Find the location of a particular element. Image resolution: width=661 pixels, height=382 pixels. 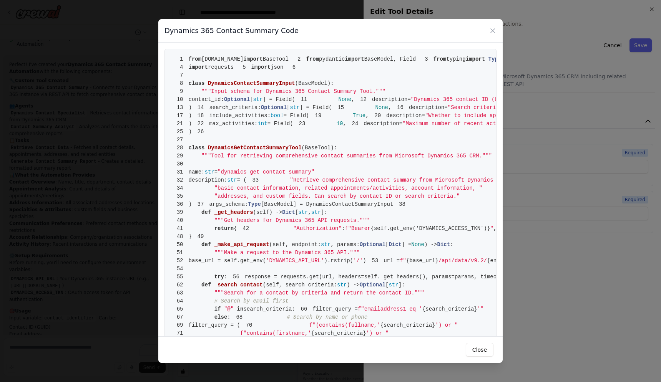

span: {self.get_env( is located at coordinates (393, 229).